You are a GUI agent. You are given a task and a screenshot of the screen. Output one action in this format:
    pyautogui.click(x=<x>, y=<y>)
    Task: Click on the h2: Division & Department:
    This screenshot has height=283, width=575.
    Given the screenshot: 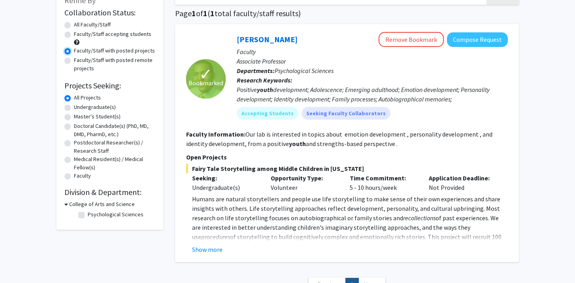 What is the action you would take?
    pyautogui.click(x=110, y=192)
    